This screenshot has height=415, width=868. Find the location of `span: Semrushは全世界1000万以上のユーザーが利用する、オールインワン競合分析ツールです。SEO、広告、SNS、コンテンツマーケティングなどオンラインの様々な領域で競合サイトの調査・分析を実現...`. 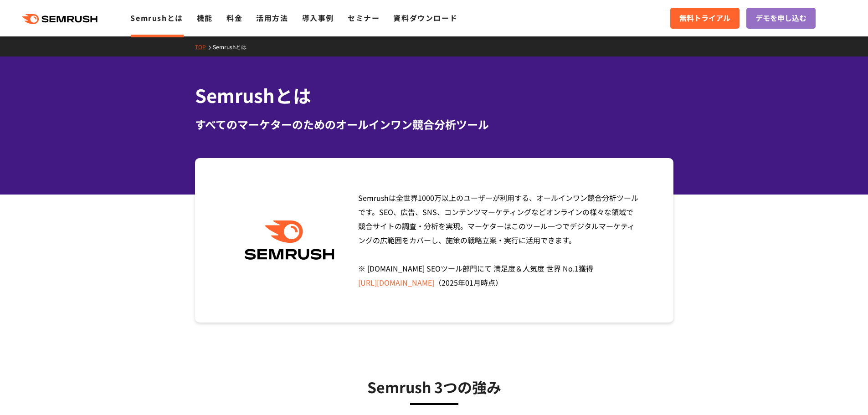

span: Semrushは全世界1000万以上のユーザーが利用する、オールインワン競合分析ツールです。SEO、広告、SNS、コンテンツマーケティングなどオンラインの様々な領域で競合サイトの調査・分析を実現... is located at coordinates (498, 240).